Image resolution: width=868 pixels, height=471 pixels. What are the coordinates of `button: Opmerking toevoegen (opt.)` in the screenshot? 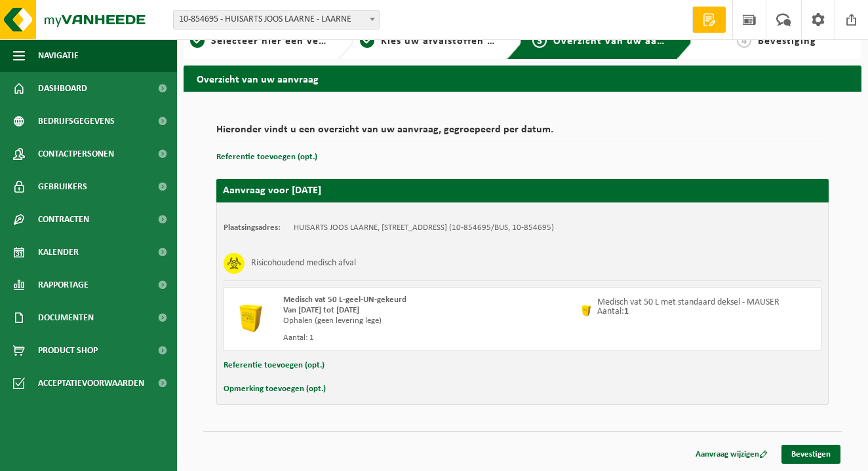 It's located at (275, 390).